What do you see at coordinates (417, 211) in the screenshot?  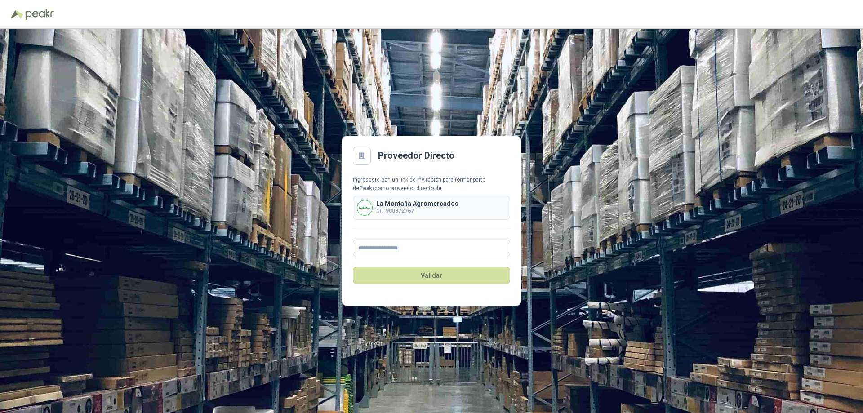 I see `p: NIT` at bounding box center [417, 211].